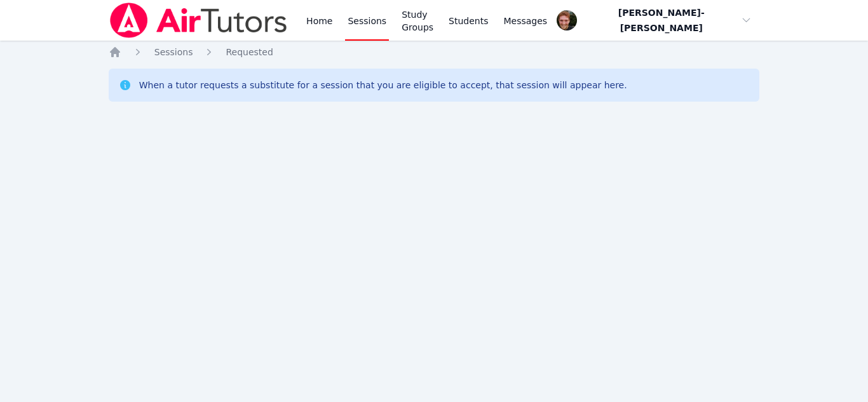  What do you see at coordinates (249, 52) in the screenshot?
I see `a: Requested` at bounding box center [249, 52].